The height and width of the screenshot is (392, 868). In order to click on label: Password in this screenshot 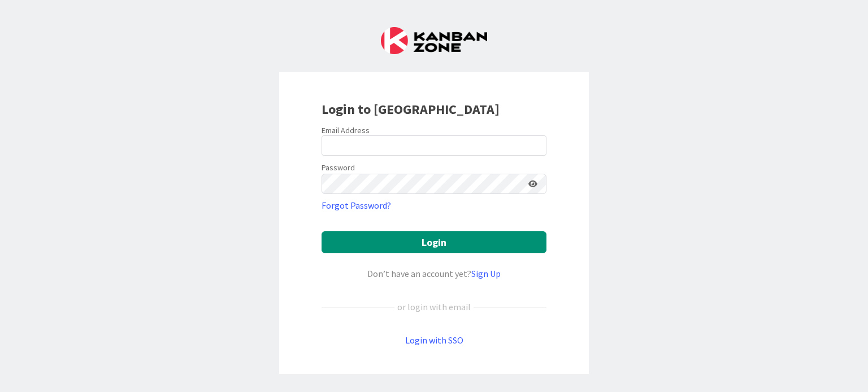, I will do `click(338, 167)`.